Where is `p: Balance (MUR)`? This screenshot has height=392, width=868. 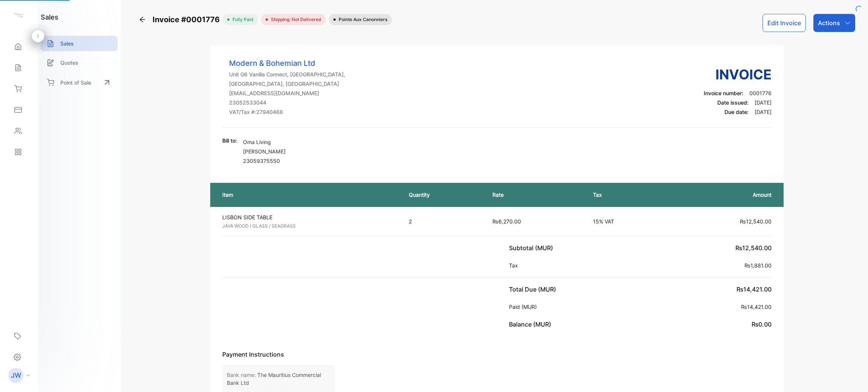
p: Balance (MUR) is located at coordinates (532, 324).